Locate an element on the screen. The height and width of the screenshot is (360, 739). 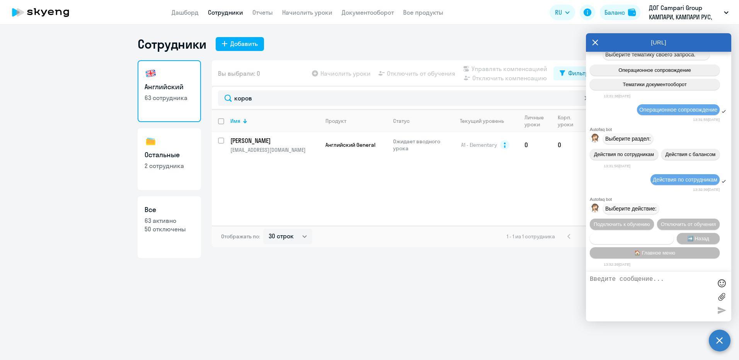
p: ДОГ Campari Group КАМПАРИ, КАМПАРИ РУС, ООО is located at coordinates (685, 12).